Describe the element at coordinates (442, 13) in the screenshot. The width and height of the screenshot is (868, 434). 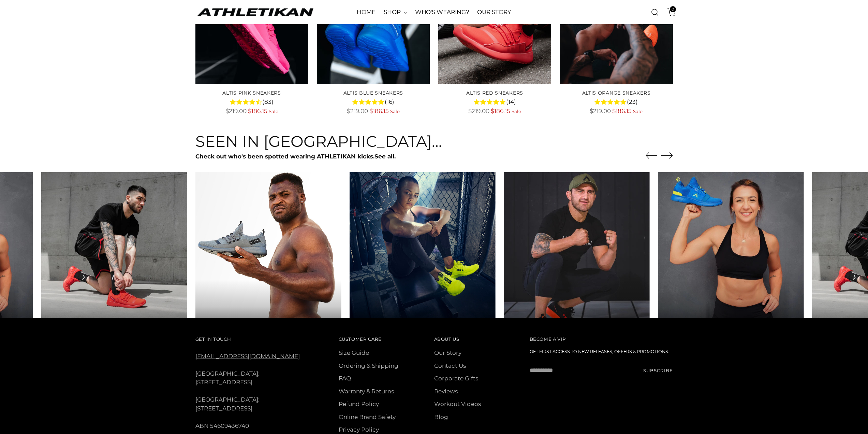
I see `a: WHO'S WEARING?` at that location.